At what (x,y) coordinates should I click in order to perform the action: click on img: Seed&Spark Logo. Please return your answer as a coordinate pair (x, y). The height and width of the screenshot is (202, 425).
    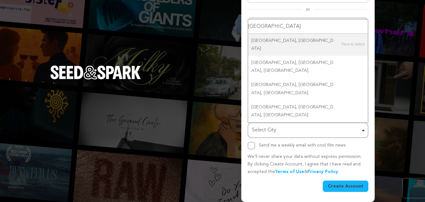
    Looking at the image, I should click on (96, 72).